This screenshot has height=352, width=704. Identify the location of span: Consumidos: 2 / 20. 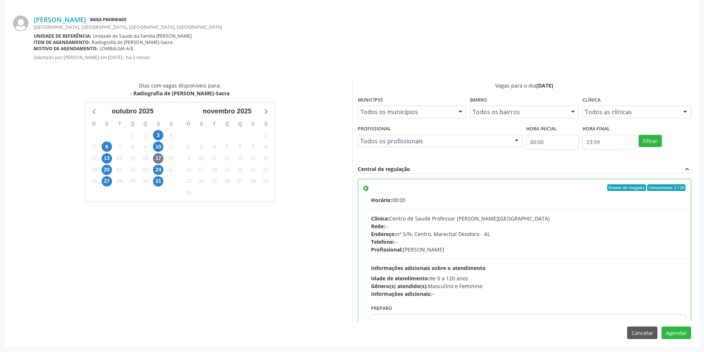
(667, 188).